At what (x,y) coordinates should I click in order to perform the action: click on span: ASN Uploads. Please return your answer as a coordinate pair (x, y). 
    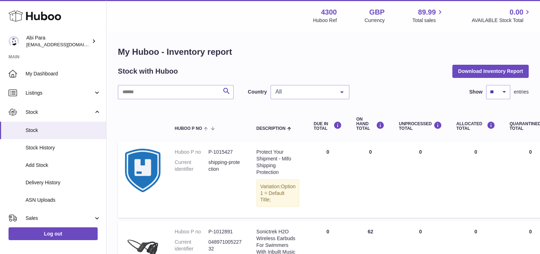
    Looking at the image, I should click on (63, 200).